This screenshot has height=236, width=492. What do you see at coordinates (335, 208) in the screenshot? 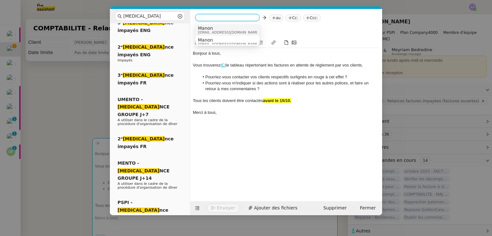
I see `span: Supprimer` at bounding box center [335, 208].